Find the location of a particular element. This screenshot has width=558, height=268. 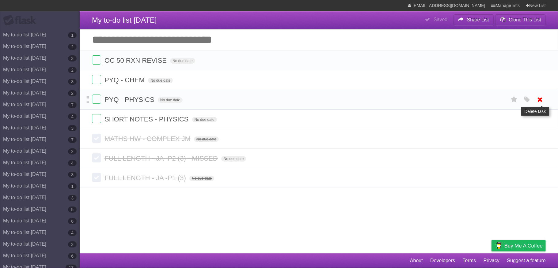

img: Buy me a coffee is located at coordinates (499, 246).